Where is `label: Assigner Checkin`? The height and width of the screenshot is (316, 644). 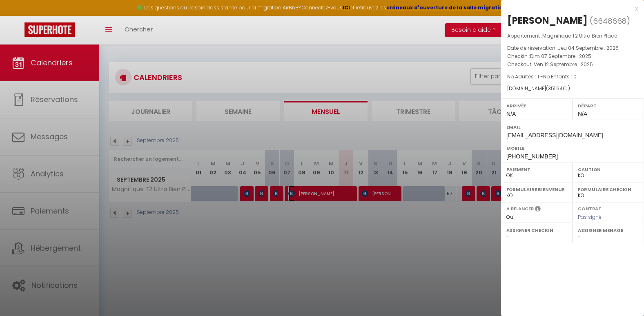
label: Assigner Checkin is located at coordinates (537, 230).